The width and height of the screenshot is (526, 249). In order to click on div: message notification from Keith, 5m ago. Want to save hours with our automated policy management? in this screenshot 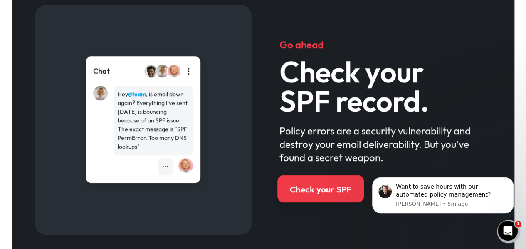, I will do `click(83, 25)`.